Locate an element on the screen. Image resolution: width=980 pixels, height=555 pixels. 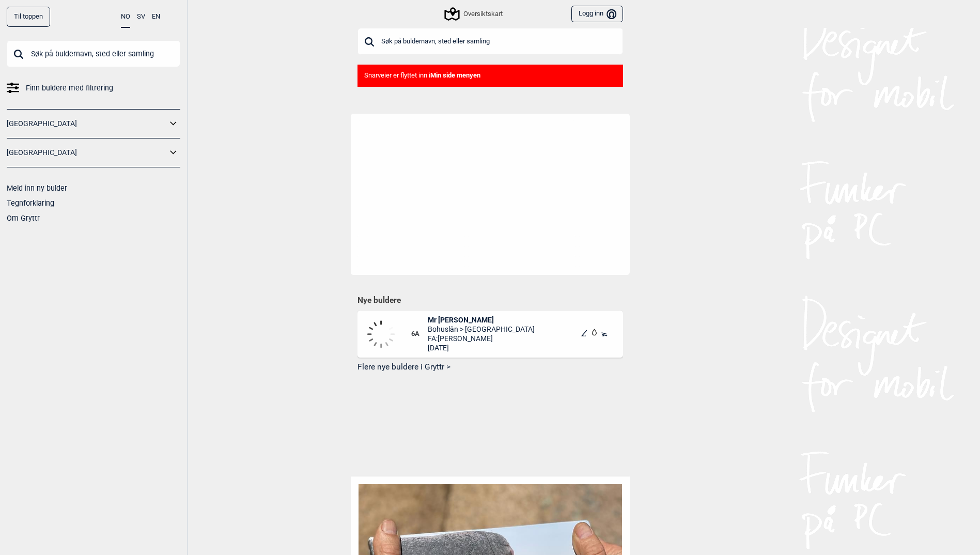
a: Meld inn ny bulder is located at coordinates (37, 188).